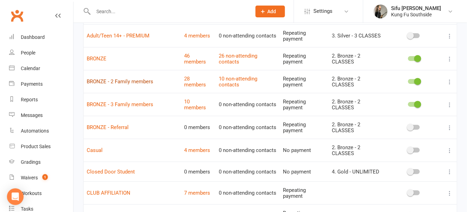  What do you see at coordinates (41, 146) in the screenshot?
I see `a: Product Sales` at bounding box center [41, 146].